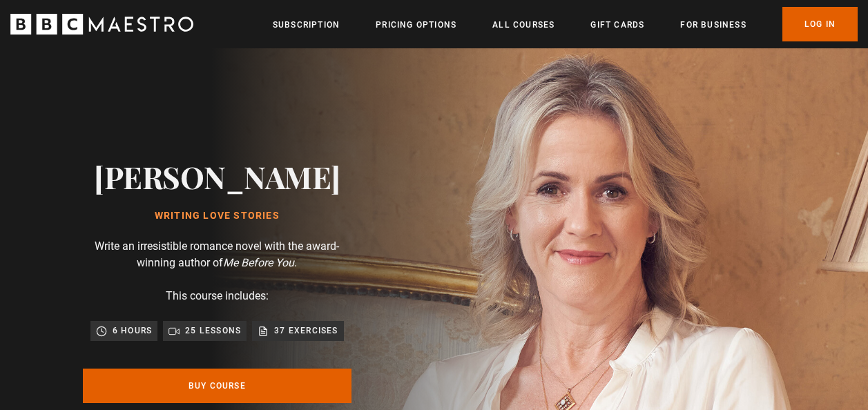 This screenshot has height=410, width=868. Describe the element at coordinates (132, 330) in the screenshot. I see `p: 6 hours` at that location.